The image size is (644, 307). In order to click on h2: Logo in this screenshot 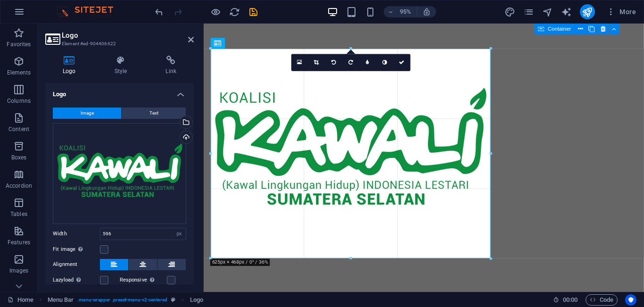, I will do `click(128, 35)`.